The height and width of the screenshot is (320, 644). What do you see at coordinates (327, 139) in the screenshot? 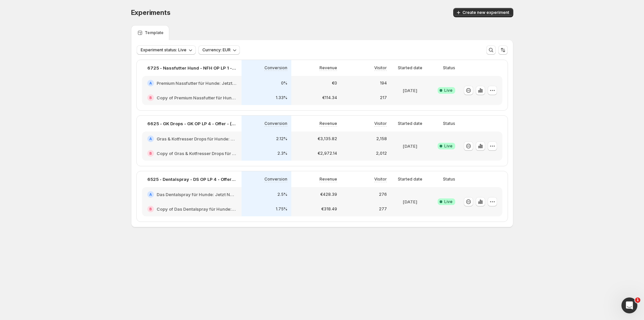
I see `p: €3,135.82` at bounding box center [327, 139].